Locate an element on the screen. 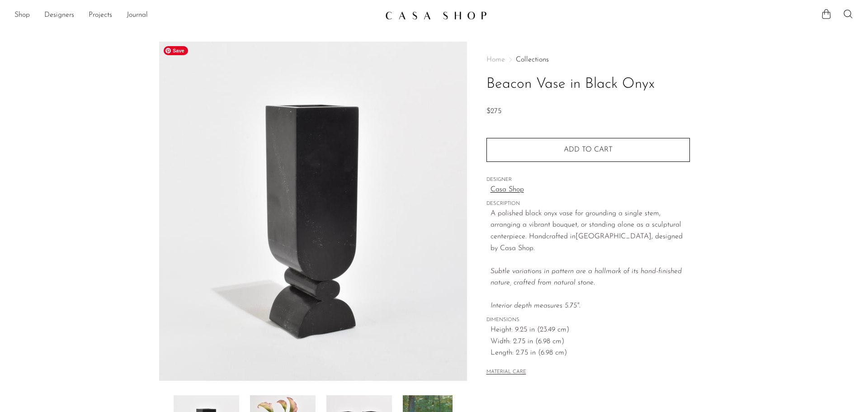 The width and height of the screenshot is (868, 412). span: DIMENSIONS is located at coordinates (589, 320).